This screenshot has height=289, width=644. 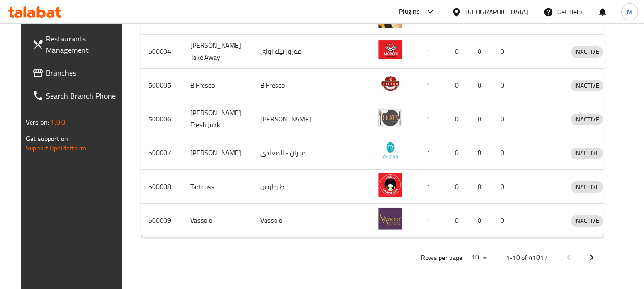 I want to click on span: Get support on:, so click(x=48, y=139).